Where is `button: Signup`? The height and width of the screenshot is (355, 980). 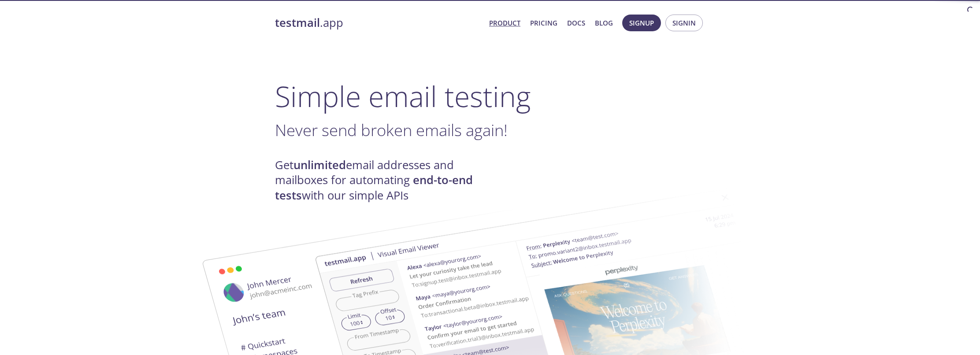
button: Signup is located at coordinates (641, 23).